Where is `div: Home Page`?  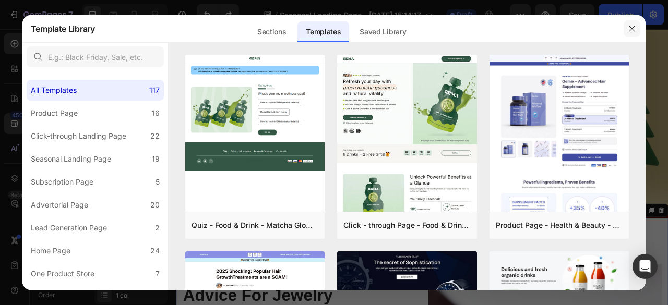 div: Home Page is located at coordinates (51, 251).